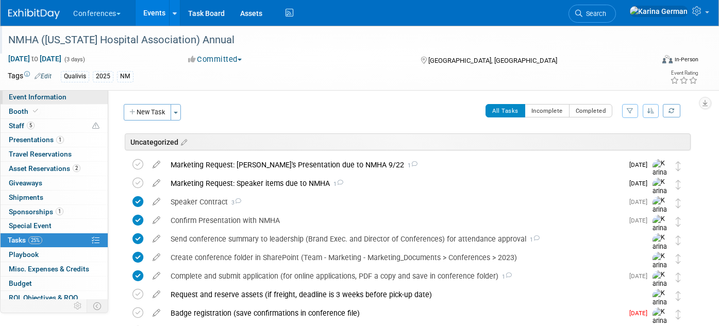  Describe the element at coordinates (74, 59) in the screenshot. I see `span: (3 days)` at that location.